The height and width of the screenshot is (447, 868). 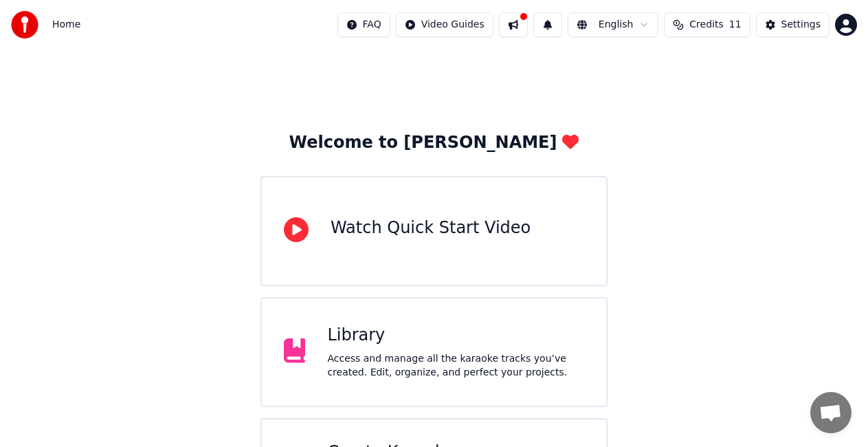 I want to click on button: Settings, so click(x=792, y=25).